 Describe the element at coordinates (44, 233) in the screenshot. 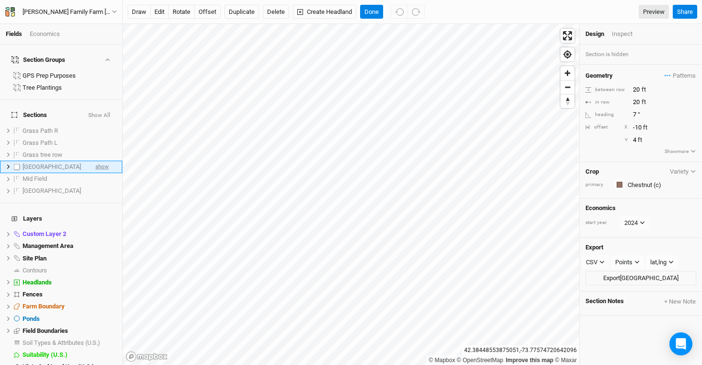

I see `span: Custom Layer 2` at that location.